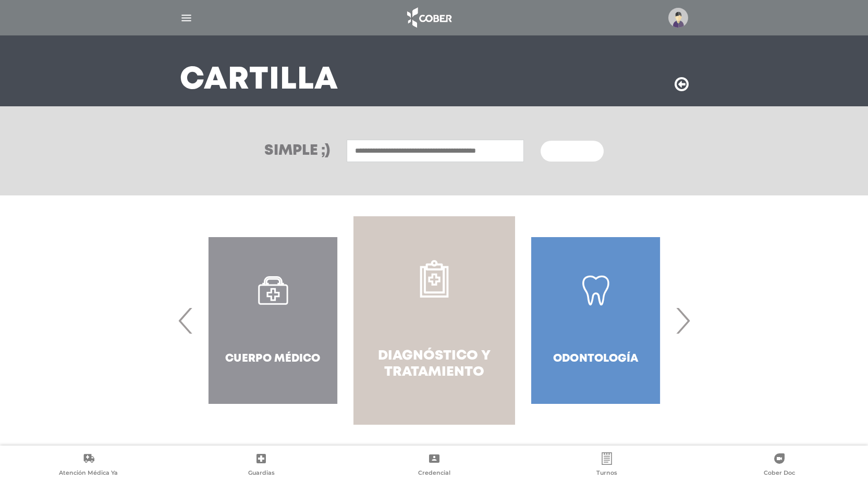 The image size is (868, 481). I want to click on span: Turnos, so click(607, 474).